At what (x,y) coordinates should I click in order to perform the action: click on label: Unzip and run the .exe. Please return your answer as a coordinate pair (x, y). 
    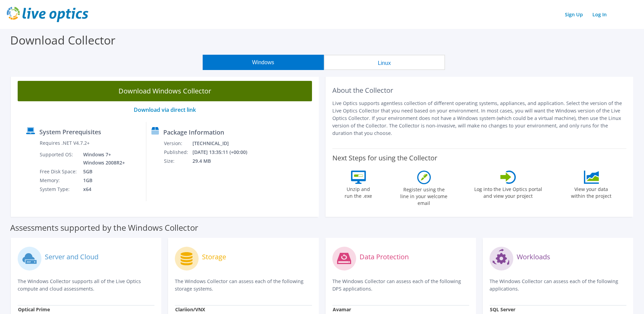
    Looking at the image, I should click on (358, 192).